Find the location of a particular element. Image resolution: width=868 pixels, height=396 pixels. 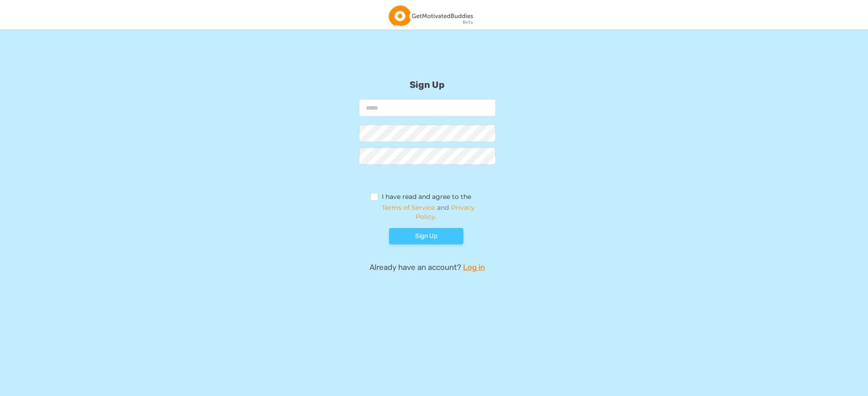

p: Already have an account? is located at coordinates (427, 267).